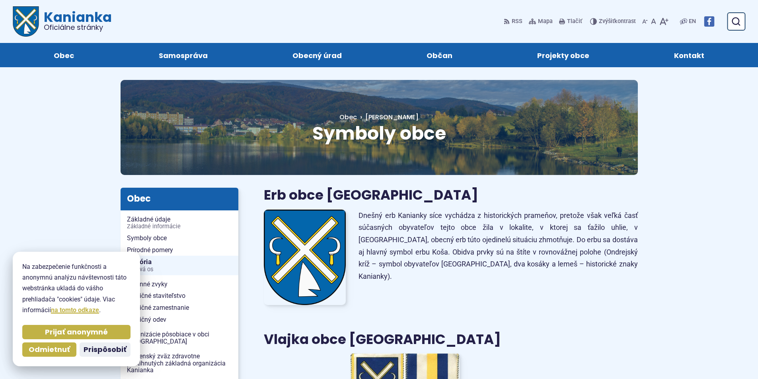 The image size is (758, 379). What do you see at coordinates (514, 21) in the screenshot?
I see `a: RSS` at bounding box center [514, 21].